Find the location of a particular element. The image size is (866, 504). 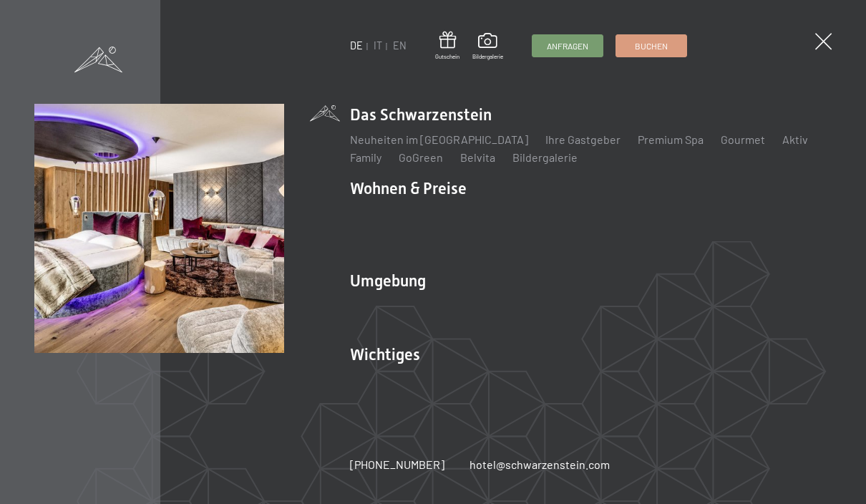

a: Gutschein is located at coordinates (447, 46).